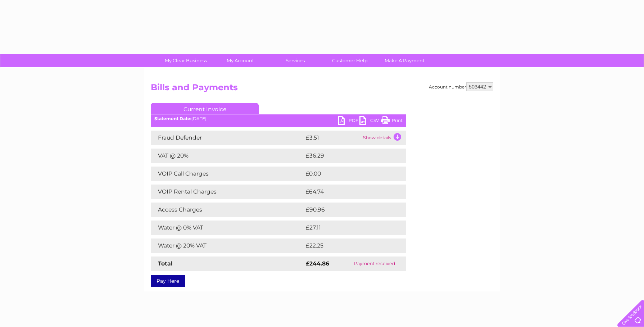 The height and width of the screenshot is (327, 644). Describe the element at coordinates (295, 60) in the screenshot. I see `a: Services` at that location.